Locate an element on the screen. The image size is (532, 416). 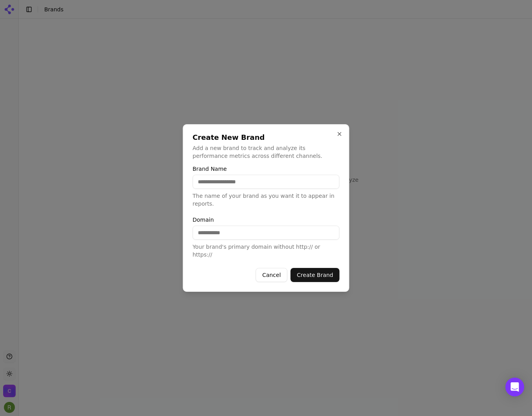
p: Add a new brand to track and analyze its performance metrics across different channels. is located at coordinates (266, 152).